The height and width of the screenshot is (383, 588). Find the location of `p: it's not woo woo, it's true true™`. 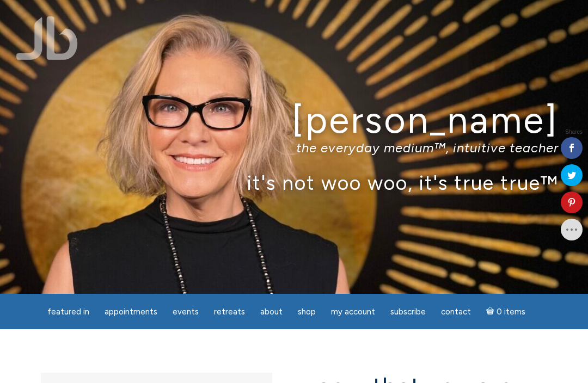

p: it's not woo woo, it's true true™ is located at coordinates (294, 182).